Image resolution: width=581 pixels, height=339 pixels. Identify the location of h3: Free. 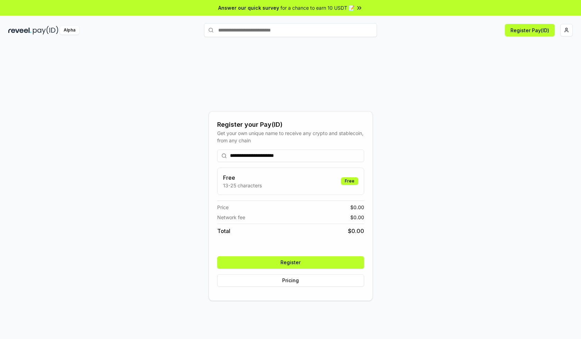
(243, 178).